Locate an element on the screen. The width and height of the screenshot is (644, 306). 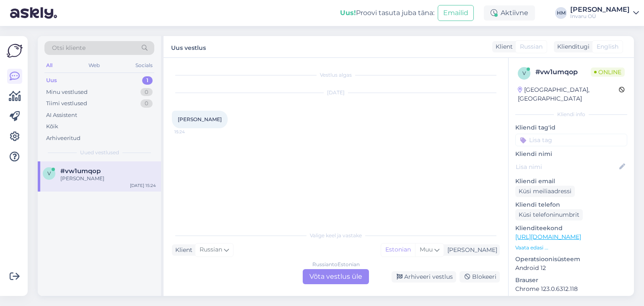
p: Kliendi email is located at coordinates (571, 181).